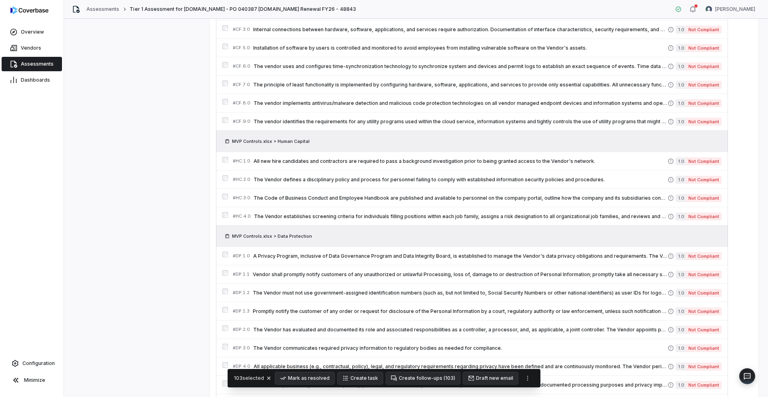  I want to click on span: The vendor identifies the requirements for any utility programs used within the cloud service, in..., so click(461, 122).